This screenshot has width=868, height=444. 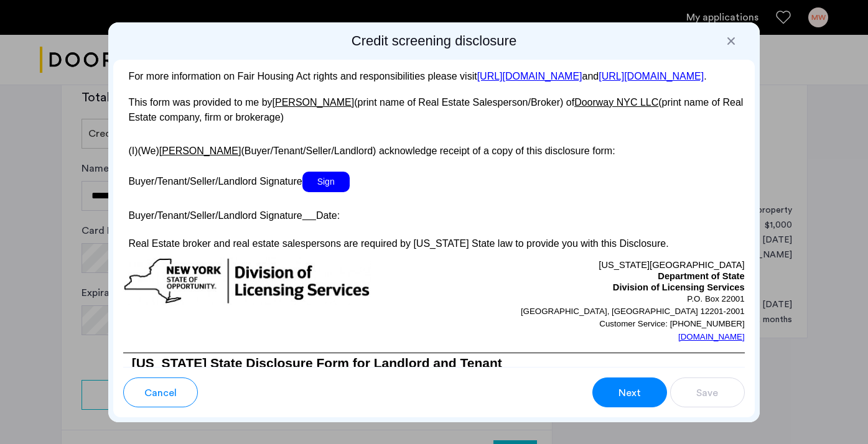 I want to click on span: Save, so click(x=707, y=393).